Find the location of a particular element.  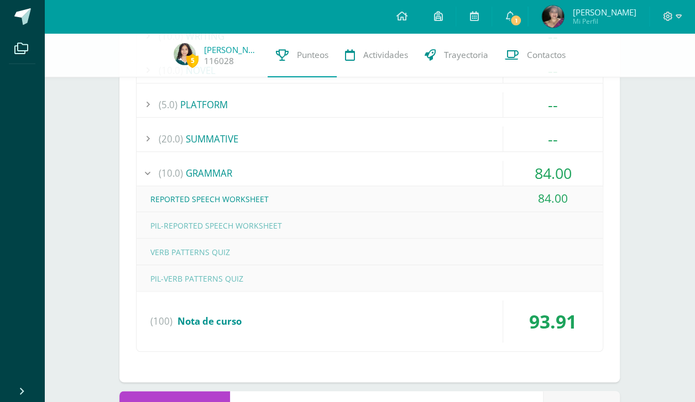

span: Mi Perfil is located at coordinates (604, 21).